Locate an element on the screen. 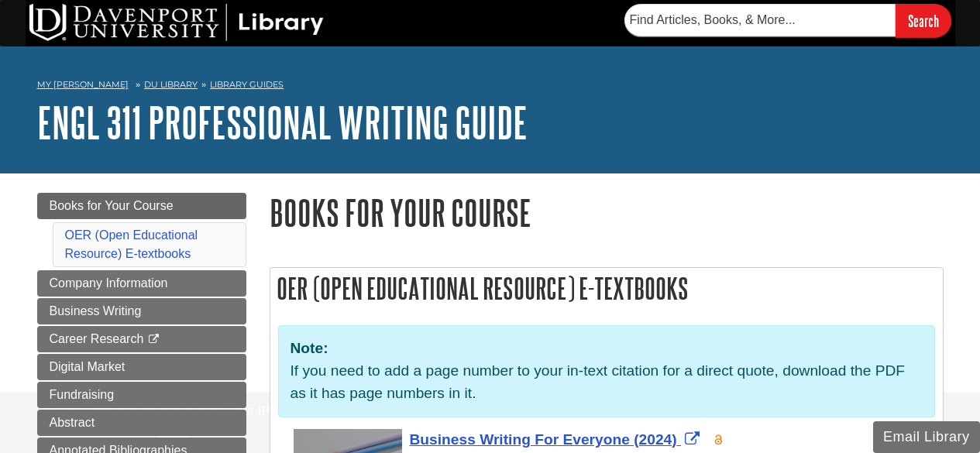 This screenshot has width=980, height=453. span: Company Information is located at coordinates (108, 283).